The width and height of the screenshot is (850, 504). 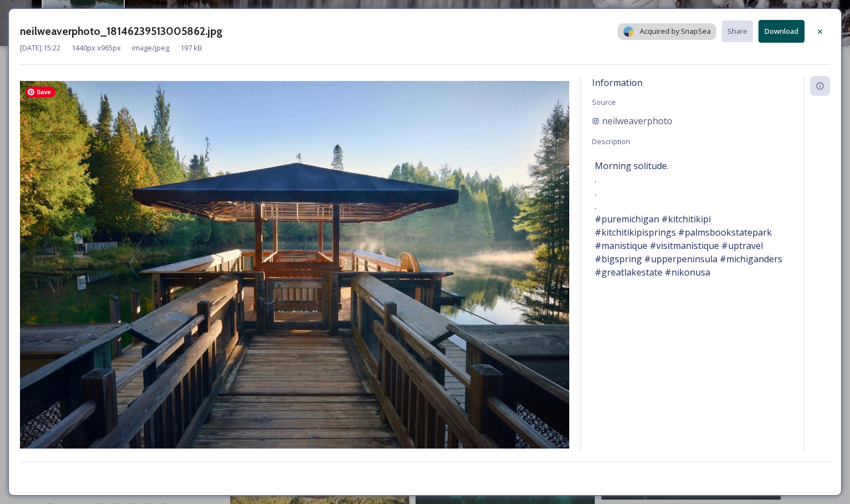 I want to click on button: Download, so click(x=781, y=31).